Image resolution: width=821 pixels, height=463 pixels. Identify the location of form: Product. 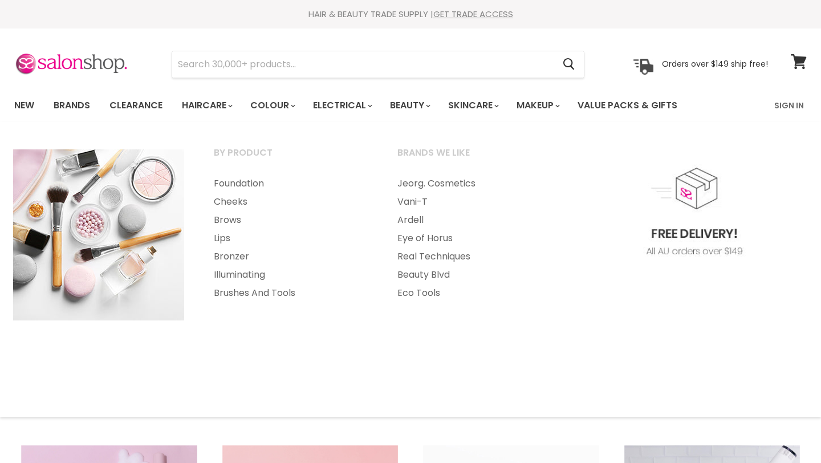
(378, 64).